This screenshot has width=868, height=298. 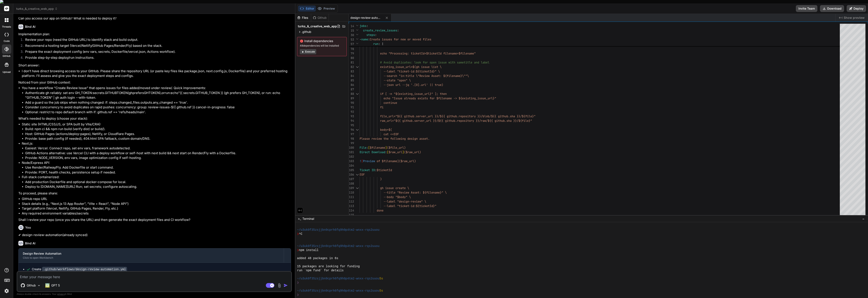 What do you see at coordinates (351, 121) in the screenshot?
I see `div: 94` at bounding box center [351, 121].